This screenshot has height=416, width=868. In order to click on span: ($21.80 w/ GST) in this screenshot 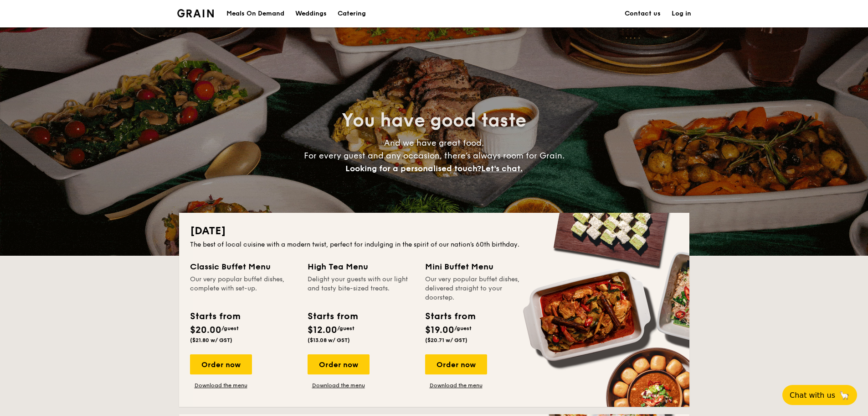, I will do `click(211, 340)`.